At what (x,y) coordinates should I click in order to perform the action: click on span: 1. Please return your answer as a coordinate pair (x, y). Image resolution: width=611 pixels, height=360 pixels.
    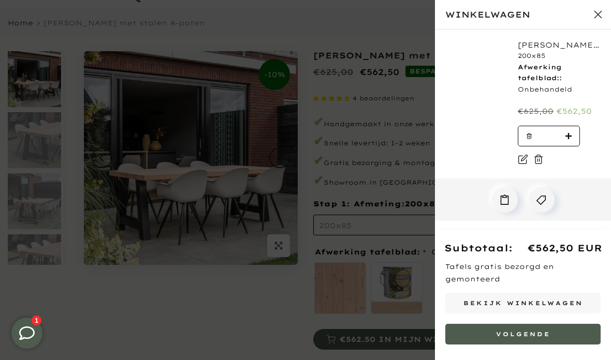
    Looking at the image, I should click on (35, 13).